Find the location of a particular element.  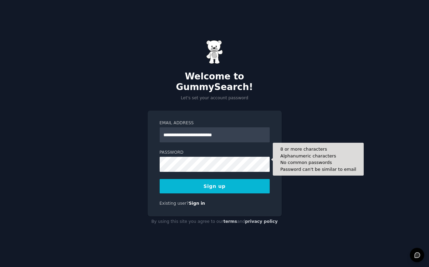

label: Email Address is located at coordinates (215, 123).